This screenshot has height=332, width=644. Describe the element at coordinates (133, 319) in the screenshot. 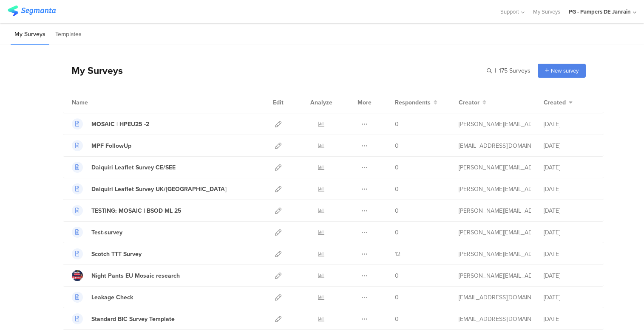

I see `div: Standard BIC Survey Template` at that location.